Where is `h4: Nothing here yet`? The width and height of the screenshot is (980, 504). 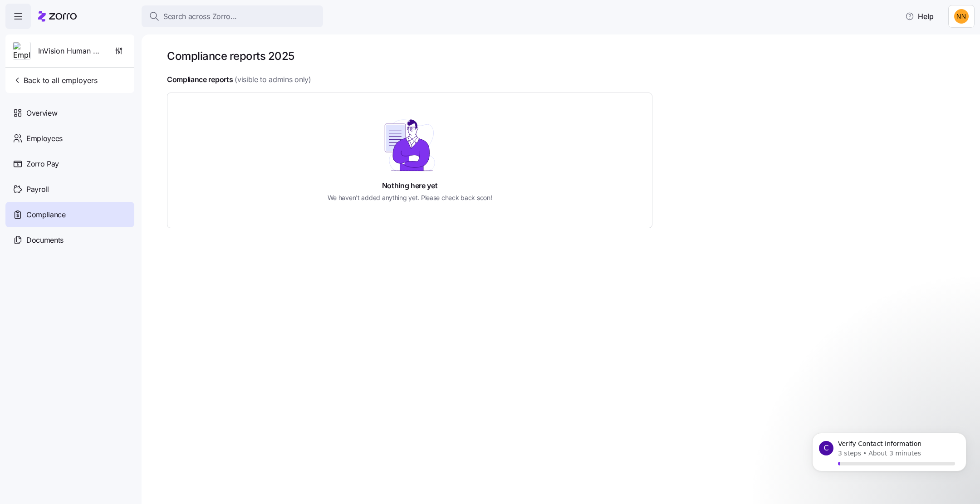 h4: Nothing here yet is located at coordinates (410, 186).